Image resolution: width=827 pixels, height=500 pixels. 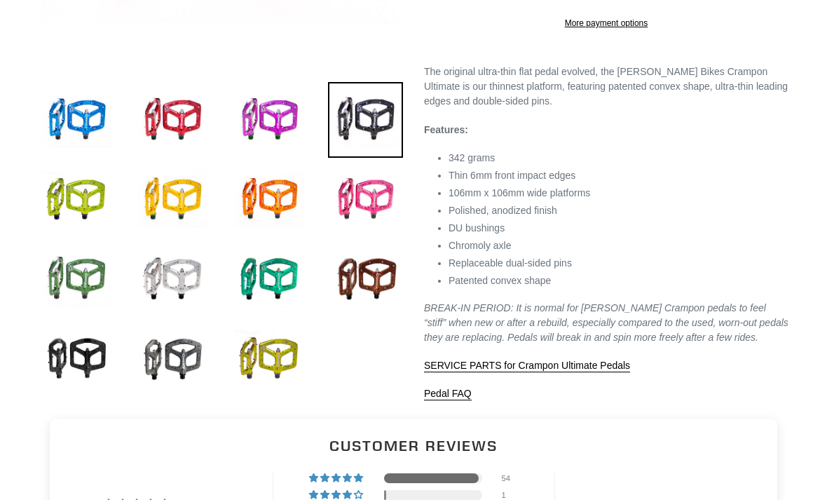 I want to click on h2: Customer Reviews, so click(x=414, y=445).